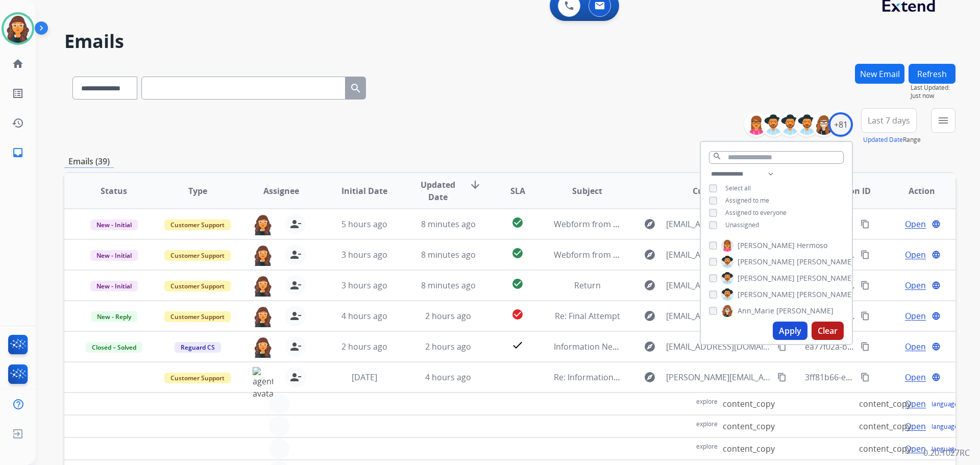 This screenshot has width=980, height=465. Describe the element at coordinates (18, 123) in the screenshot. I see `mat-icon: history` at that location.